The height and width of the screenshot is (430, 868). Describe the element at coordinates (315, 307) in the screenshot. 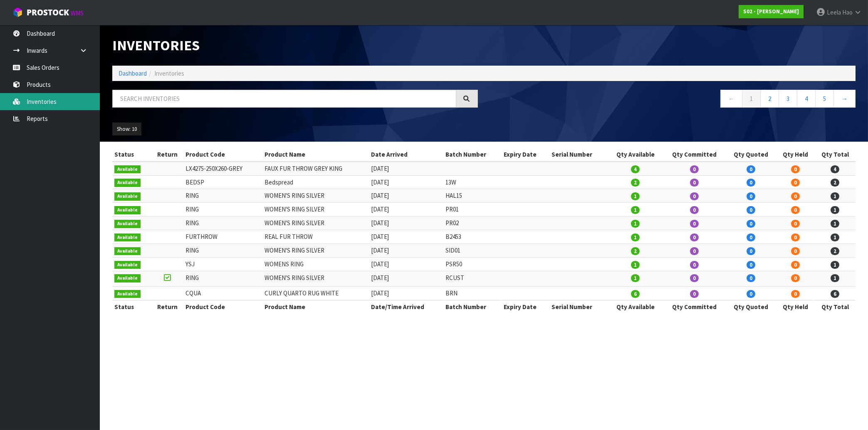

I see `th: Product Name` at that location.